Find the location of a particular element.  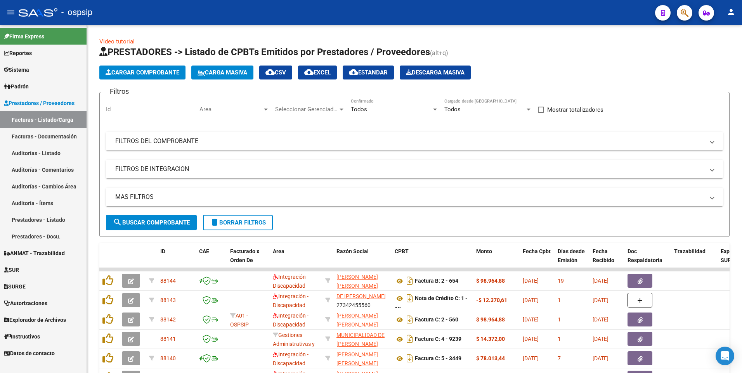

mat-icon: cloud_download is located at coordinates (309, 72).